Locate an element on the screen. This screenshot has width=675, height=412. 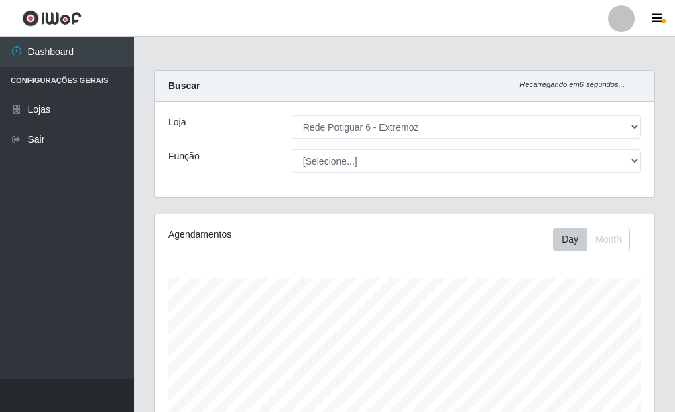
div: Agendamentos is located at coordinates (261, 234).